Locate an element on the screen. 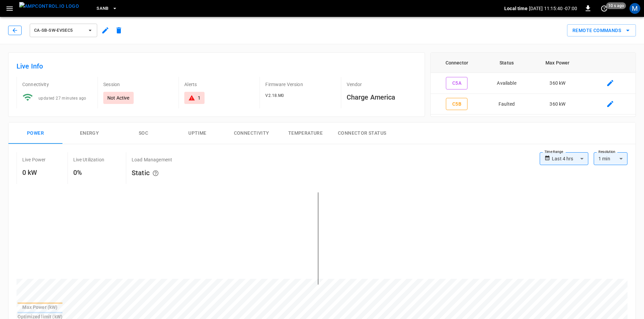 This screenshot has width=644, height=319. p: Connectivity is located at coordinates (57, 84).